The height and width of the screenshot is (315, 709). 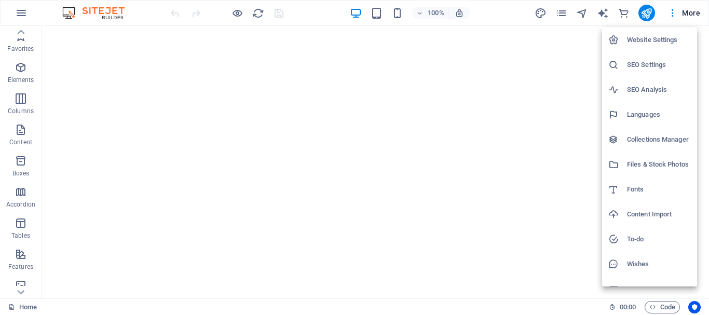 I want to click on h6: To-do, so click(x=659, y=239).